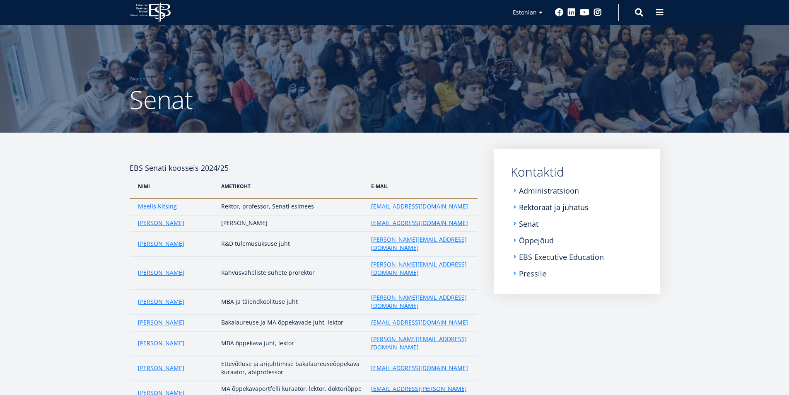 The image size is (789, 395). Describe the element at coordinates (559, 12) in the screenshot. I see `a: Facebook` at that location.